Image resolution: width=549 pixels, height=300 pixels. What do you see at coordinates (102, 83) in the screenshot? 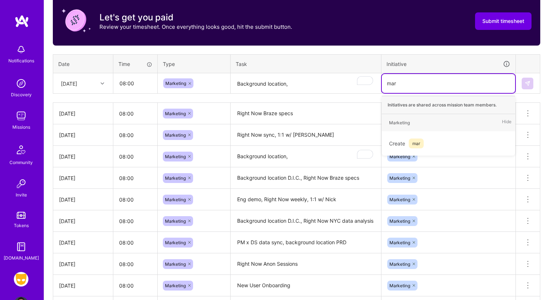
I see `i: icon Chevron` at bounding box center [102, 83].